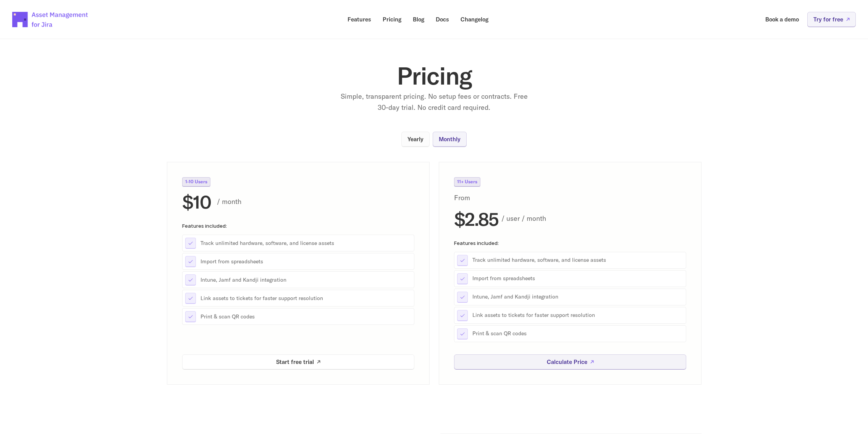 This screenshot has width=868, height=434. What do you see at coordinates (434, 102) in the screenshot?
I see `p: Simple, transparent pricing. No setup fees or contracts. Free 30-day trial. No credit card required.` at bounding box center [434, 102].